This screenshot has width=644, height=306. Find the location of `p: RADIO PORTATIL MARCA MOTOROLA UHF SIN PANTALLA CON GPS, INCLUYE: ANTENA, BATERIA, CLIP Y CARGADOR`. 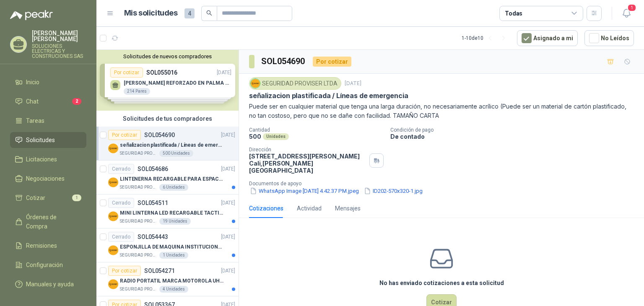

p: RADIO PORTATIL MARCA MOTOROLA UHF SIN PANTALLA CON GPS, INCLUYE: ANTENA, BATERIA, CLIP Y CARGADOR is located at coordinates (172, 281).